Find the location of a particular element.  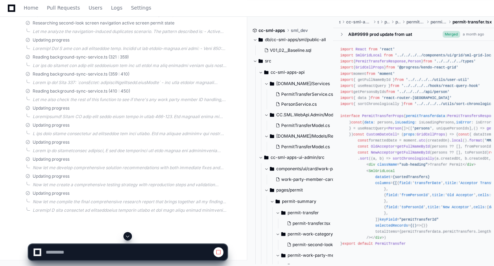

span: isLoading is located at coordinates (404, 122).